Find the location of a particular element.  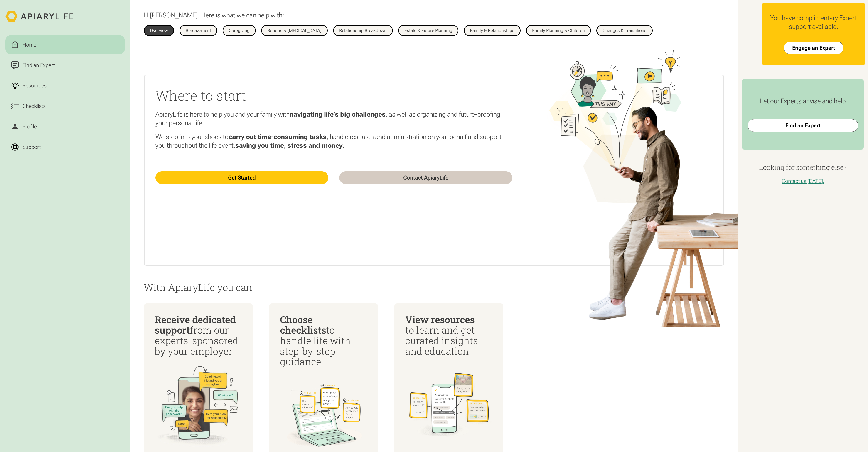

div: Let our Experts advise and help is located at coordinates (803, 101).